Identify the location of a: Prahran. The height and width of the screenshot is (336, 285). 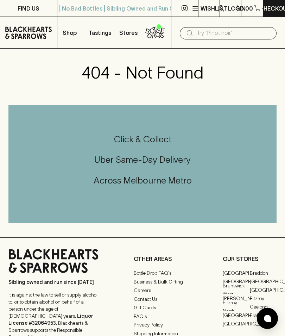
(263, 315).